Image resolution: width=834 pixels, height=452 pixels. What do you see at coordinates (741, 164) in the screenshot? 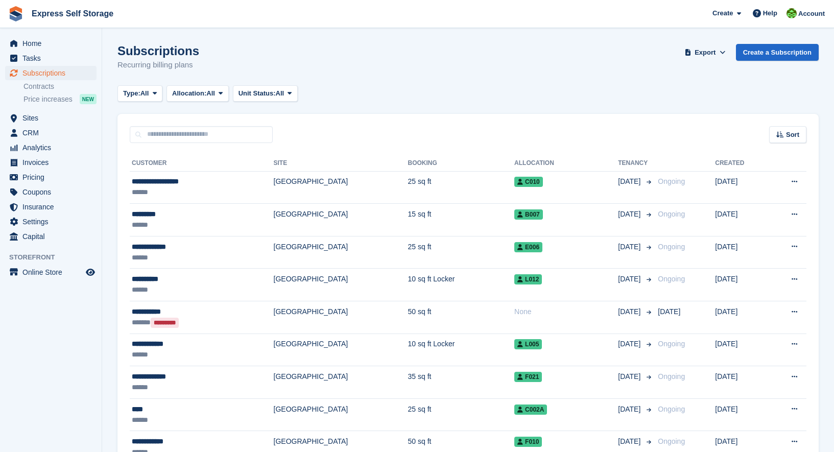
I see `th: Created` at bounding box center [741, 164].